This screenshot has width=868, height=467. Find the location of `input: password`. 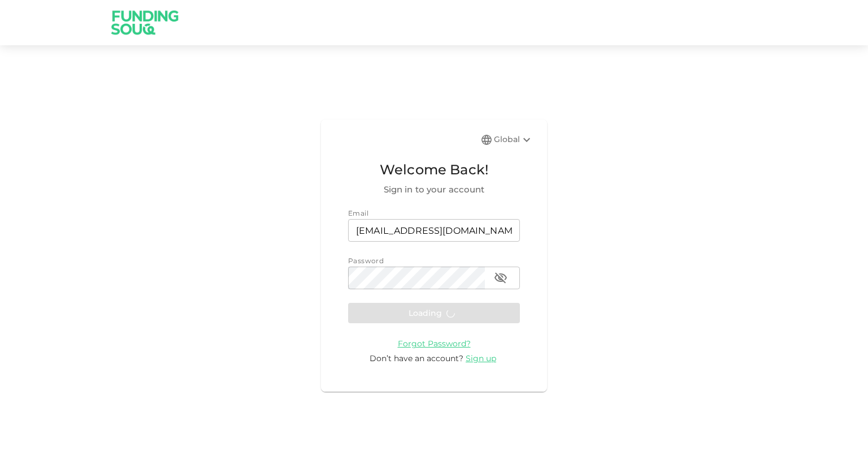

input: password is located at coordinates (416, 278).